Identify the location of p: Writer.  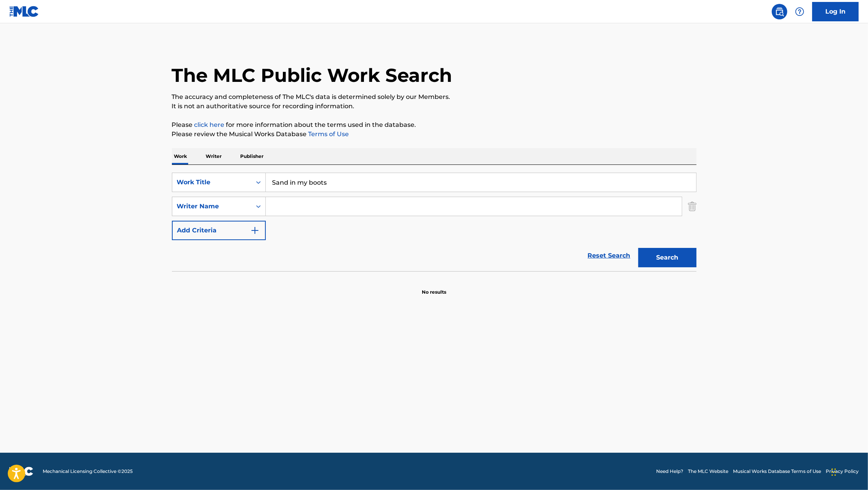
(213, 157).